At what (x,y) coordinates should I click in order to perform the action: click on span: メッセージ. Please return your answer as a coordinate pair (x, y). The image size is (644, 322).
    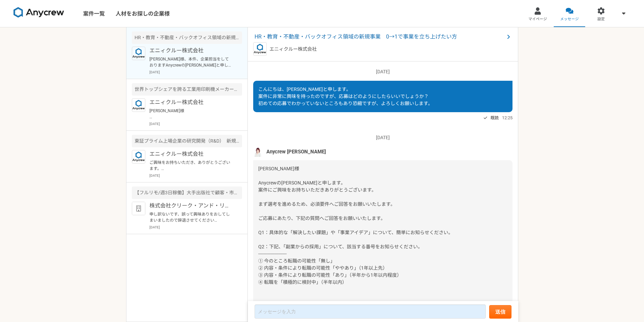
    Looking at the image, I should click on (569, 19).